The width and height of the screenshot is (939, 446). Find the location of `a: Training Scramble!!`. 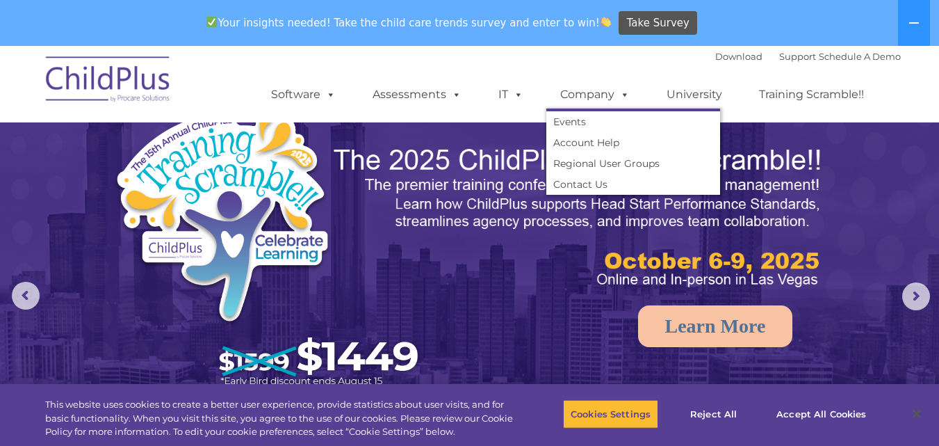

a: Training Scramble!! is located at coordinates (811, 95).